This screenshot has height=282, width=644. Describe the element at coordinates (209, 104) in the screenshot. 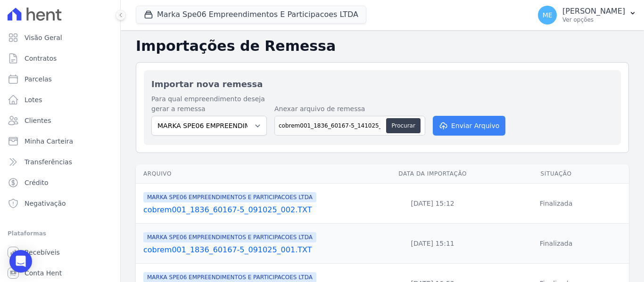

I see `label: Para qual empreendimento deseja gerar a remessa` at that location.